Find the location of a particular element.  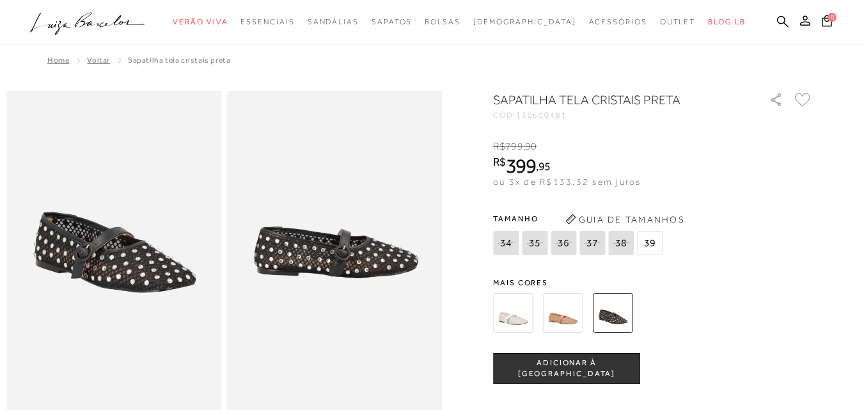

span: 36 is located at coordinates (563, 243).